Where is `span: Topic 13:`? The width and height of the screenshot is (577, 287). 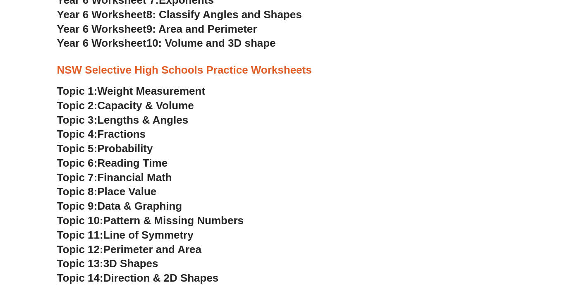
span: Topic 13: is located at coordinates (80, 263).